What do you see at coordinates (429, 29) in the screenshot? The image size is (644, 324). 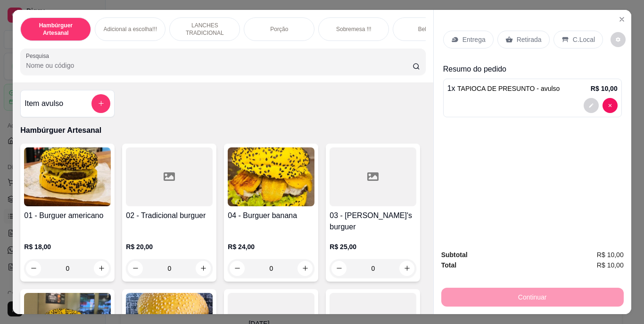 I see `p: Bebidas` at bounding box center [429, 29].